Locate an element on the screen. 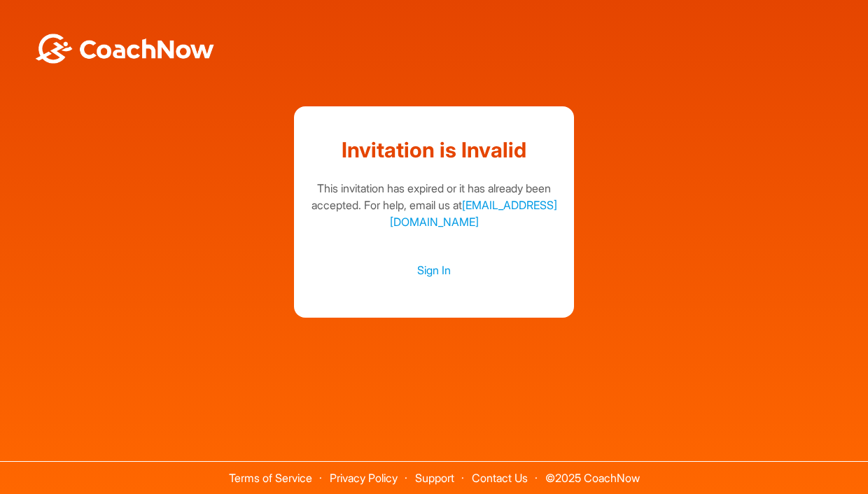 The image size is (868, 494). a: Terms of Service is located at coordinates (270, 478).